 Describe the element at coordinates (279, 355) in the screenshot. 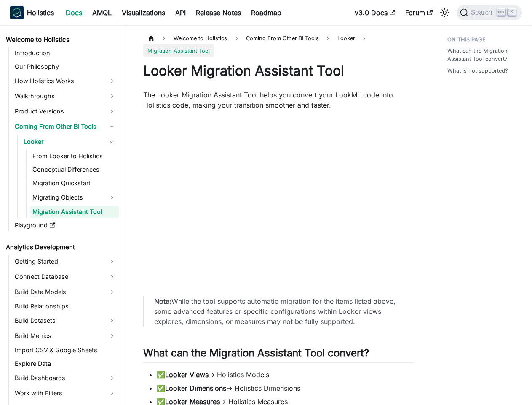

I see `h2: What can the Migration Assistant Tool convert?` at that location.